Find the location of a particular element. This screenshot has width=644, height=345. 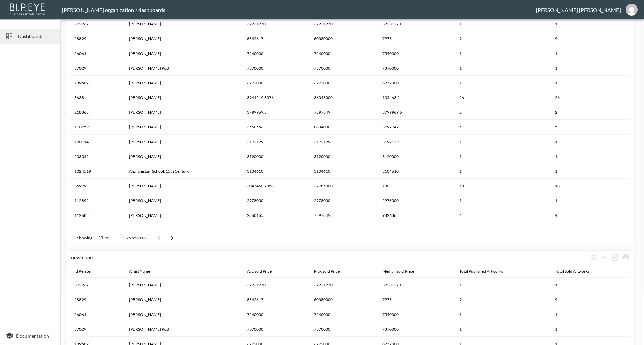

th: Bernardino de' Conti is located at coordinates (182, 157).